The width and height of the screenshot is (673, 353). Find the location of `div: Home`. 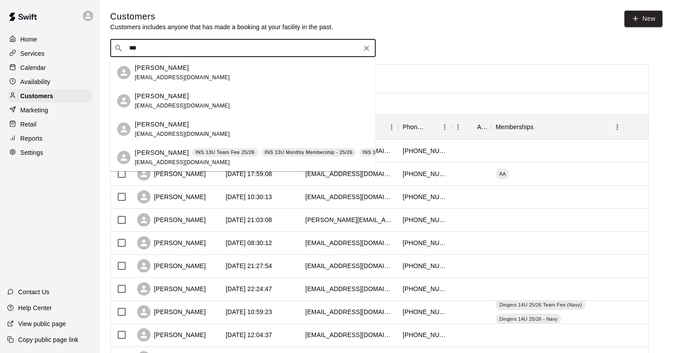

div: Home is located at coordinates (50, 39).